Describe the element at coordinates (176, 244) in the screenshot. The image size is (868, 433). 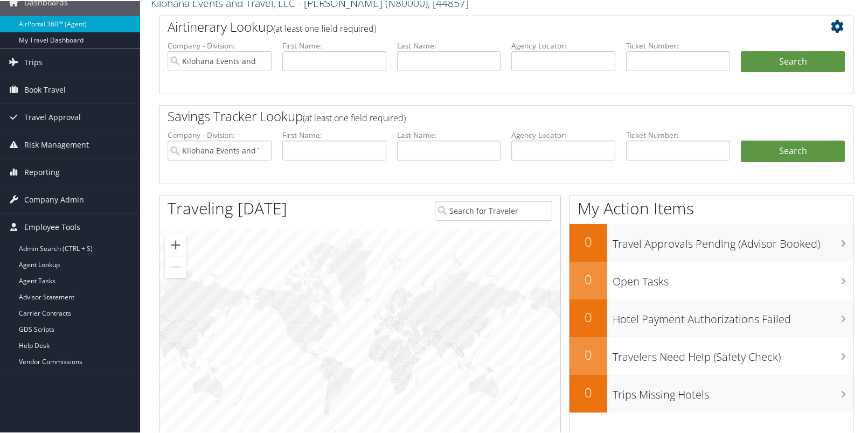
I see `button: Zoom in` at that location.